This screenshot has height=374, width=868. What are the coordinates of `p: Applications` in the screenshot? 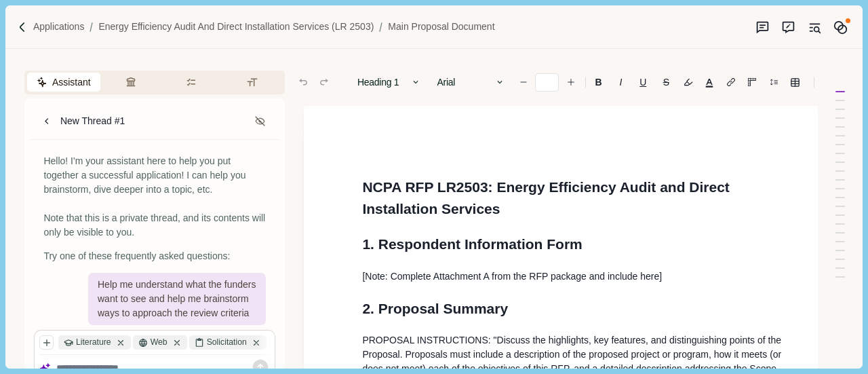 It's located at (59, 27).